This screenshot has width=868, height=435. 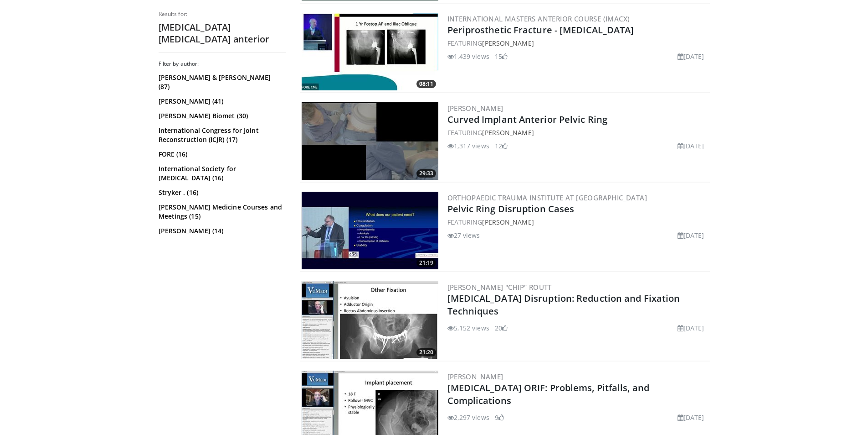 What do you see at coordinates (370, 51) in the screenshot?
I see `img: 98e98c92-f7d5-4bef-ba79-3359326391b9.300x170_q85_crop-smart_upscale.jpg` at bounding box center [370, 51].